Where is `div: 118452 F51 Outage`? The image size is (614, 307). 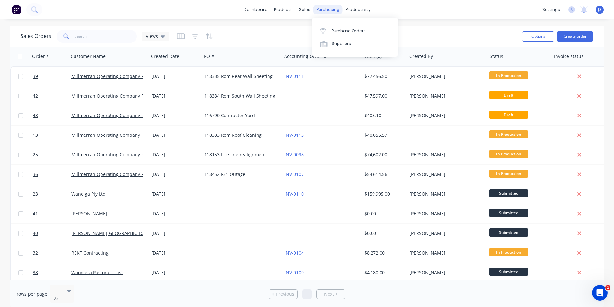 div: 118452 F51 Outage is located at coordinates (240, 174).